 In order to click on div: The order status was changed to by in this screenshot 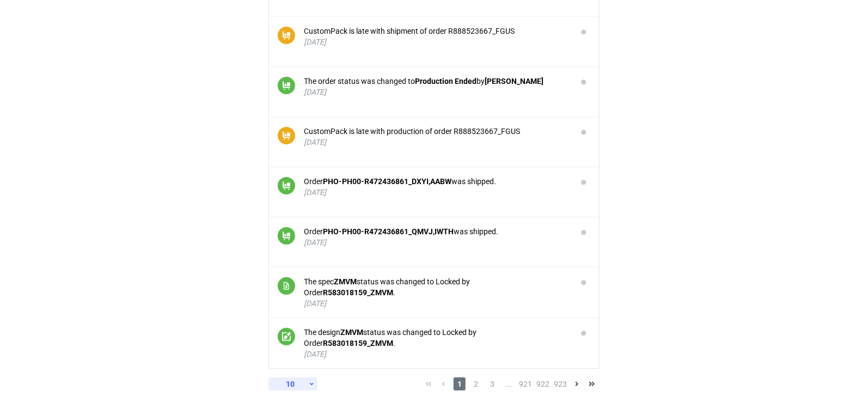, I will do `click(436, 81)`.